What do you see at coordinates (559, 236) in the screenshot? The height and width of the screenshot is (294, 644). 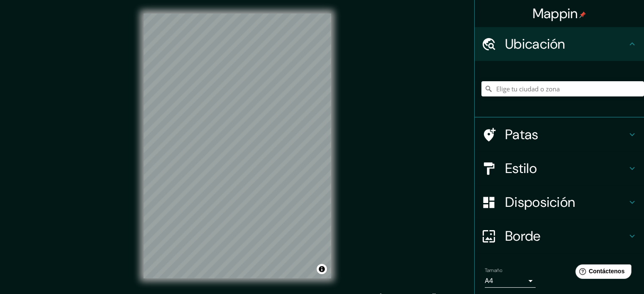 I see `div: Borde` at bounding box center [559, 236].